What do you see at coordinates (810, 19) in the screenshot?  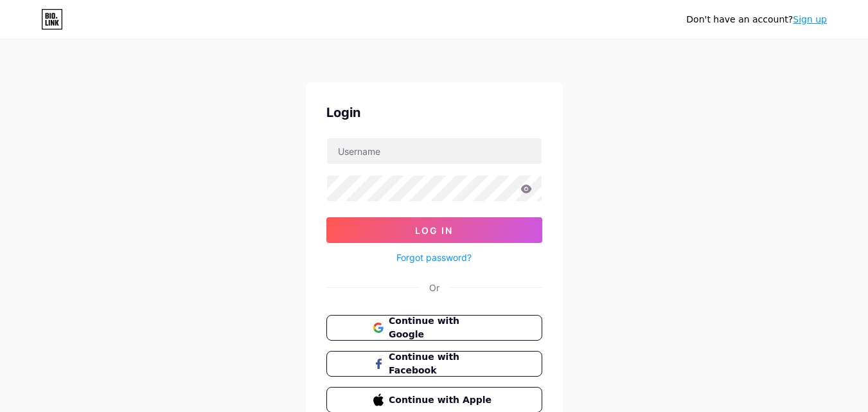 I see `a: Sign up` at bounding box center [810, 19].